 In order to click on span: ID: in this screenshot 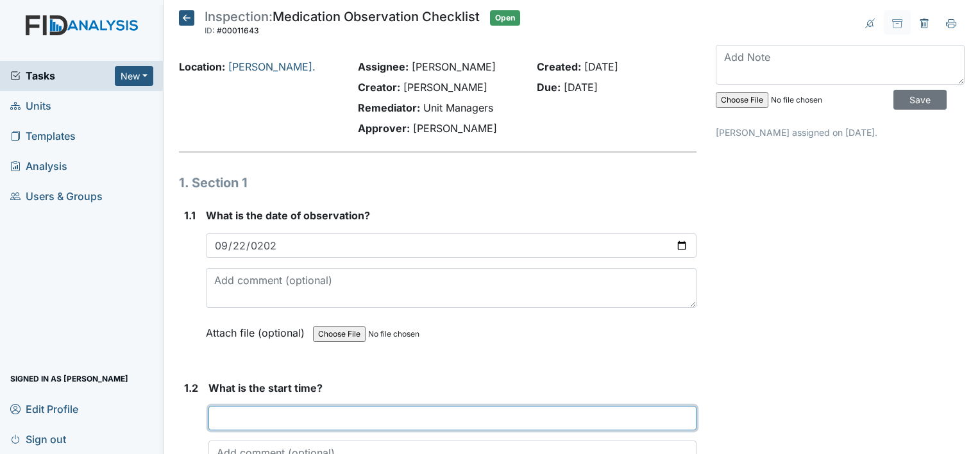, I will do `click(210, 30)`.